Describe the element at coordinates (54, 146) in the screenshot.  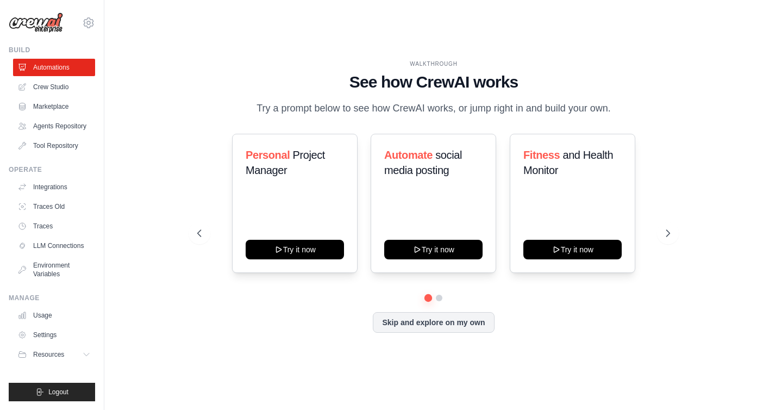
I see `a: Tool Repository` at that location.